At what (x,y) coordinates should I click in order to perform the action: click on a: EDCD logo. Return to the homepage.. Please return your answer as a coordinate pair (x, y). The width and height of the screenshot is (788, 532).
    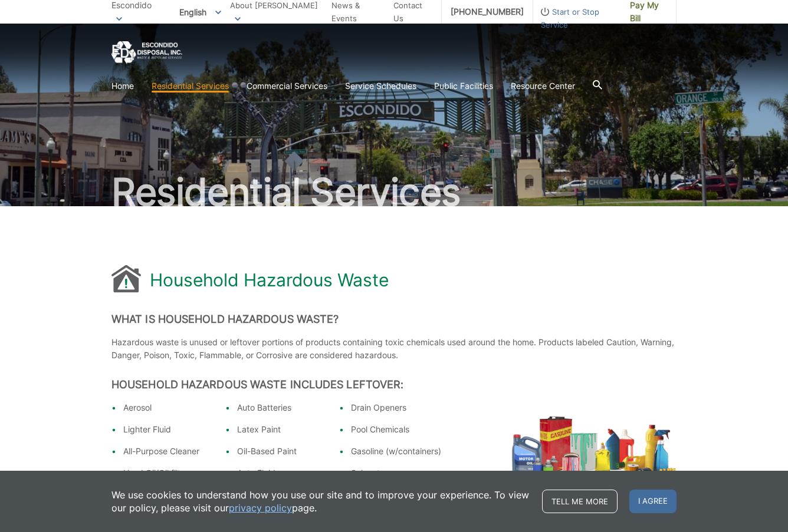
    Looking at the image, I should click on (147, 53).